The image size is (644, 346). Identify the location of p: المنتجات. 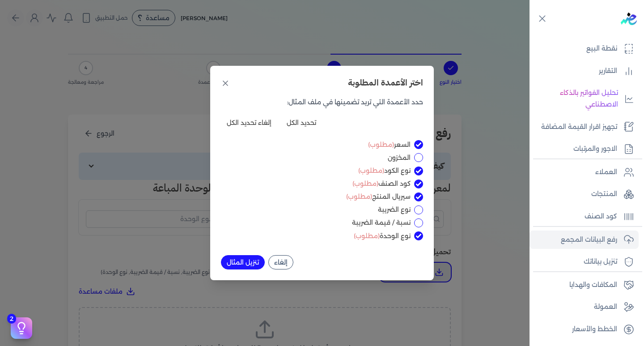
(604, 194).